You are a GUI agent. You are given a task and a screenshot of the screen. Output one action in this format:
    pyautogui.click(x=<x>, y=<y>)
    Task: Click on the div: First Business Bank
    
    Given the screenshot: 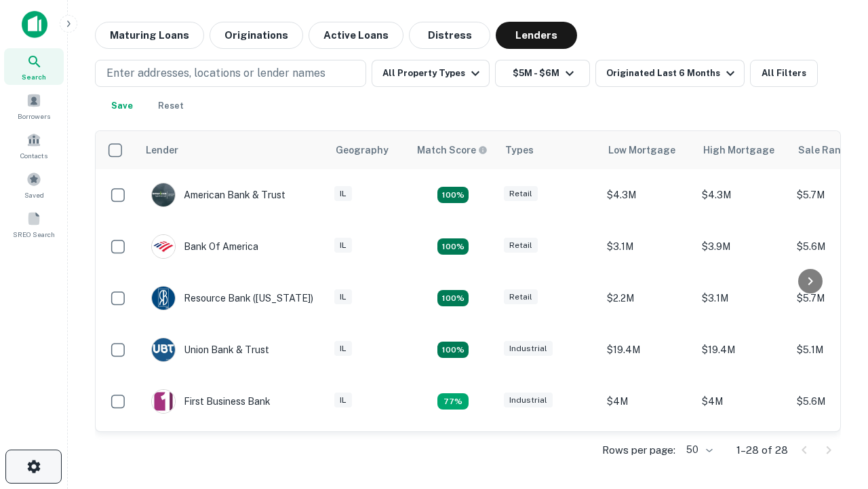 What is the action you would take?
    pyautogui.click(x=211, y=401)
    